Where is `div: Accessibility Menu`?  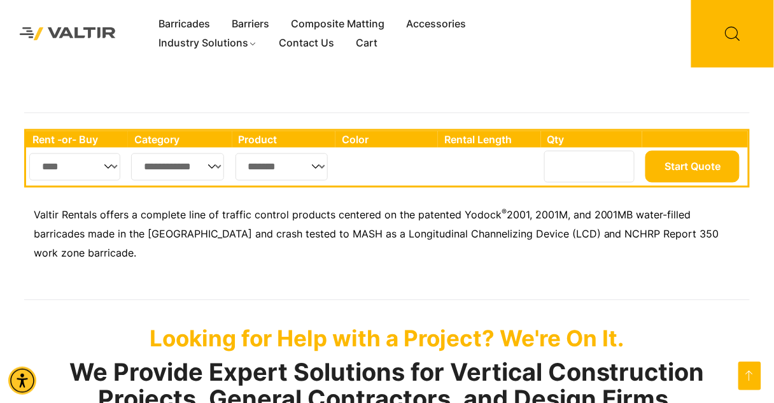 div: Accessibility Menu is located at coordinates (22, 381).